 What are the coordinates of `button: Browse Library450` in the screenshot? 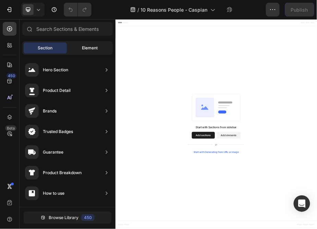 It's located at (68, 218).